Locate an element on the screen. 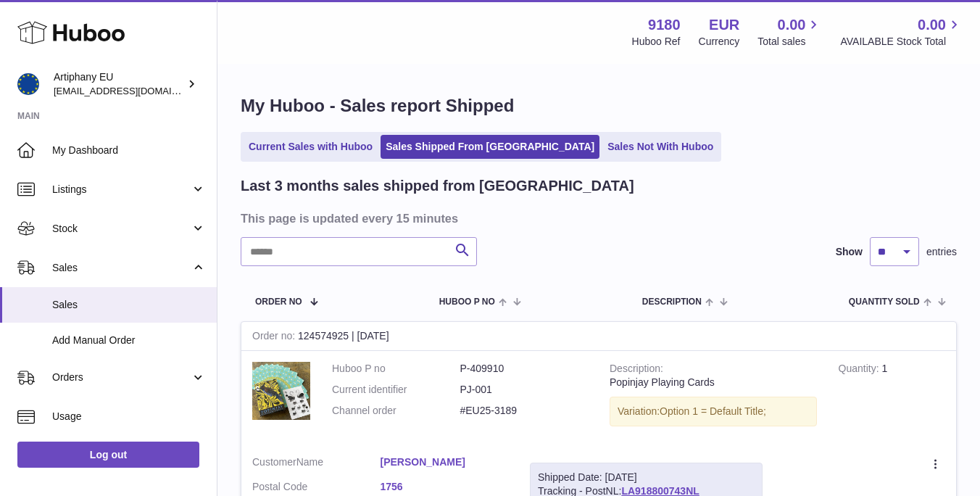 The image size is (980, 496). span: Orders is located at coordinates (121, 377).